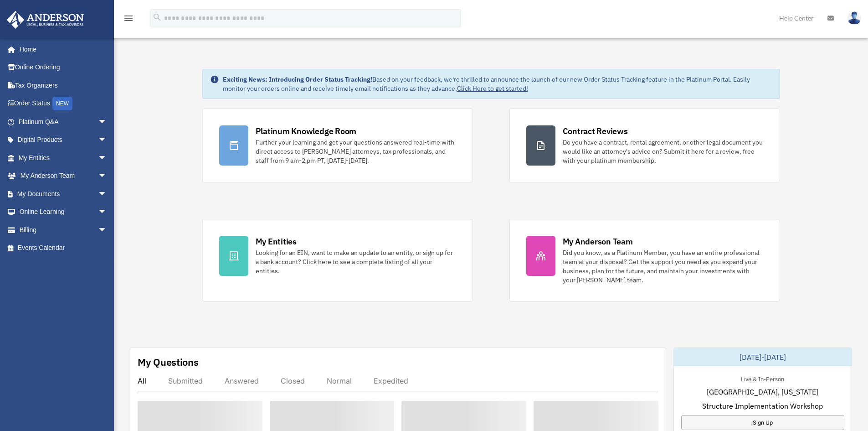 The width and height of the screenshot is (868, 431). I want to click on a: My Anderson Teamarrow_drop_down, so click(63, 176).